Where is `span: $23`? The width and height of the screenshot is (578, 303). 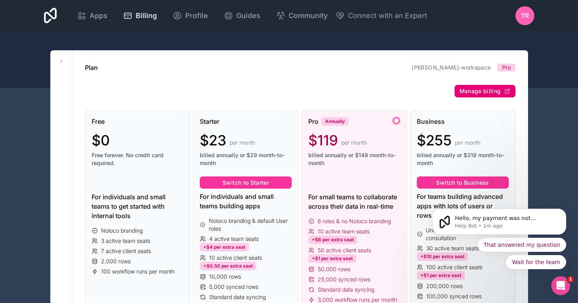
span: $23 is located at coordinates (213, 140).